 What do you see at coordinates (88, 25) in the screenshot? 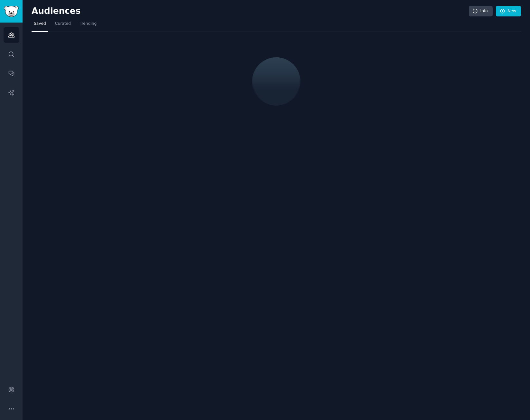
I see `a: Trending` at bounding box center [88, 25].